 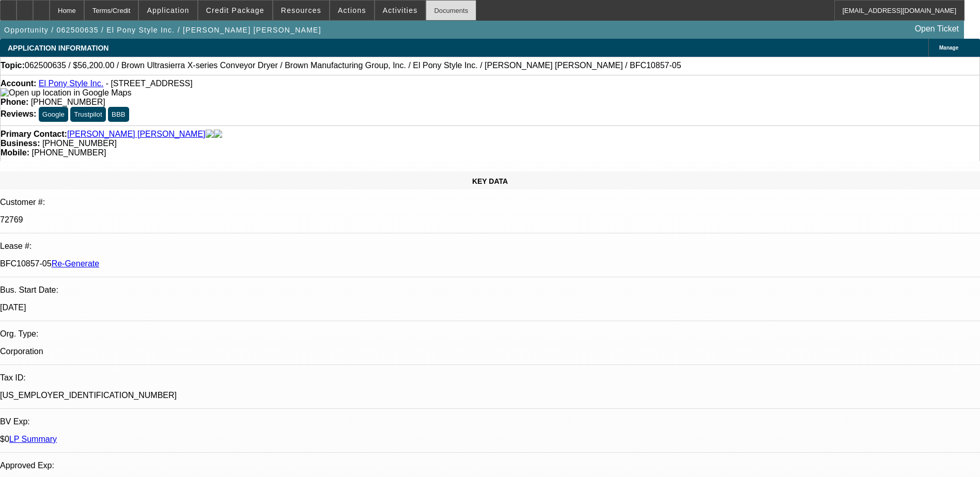 What do you see at coordinates (58, 48) in the screenshot?
I see `span: APPLICATION INFORMATION` at bounding box center [58, 48].